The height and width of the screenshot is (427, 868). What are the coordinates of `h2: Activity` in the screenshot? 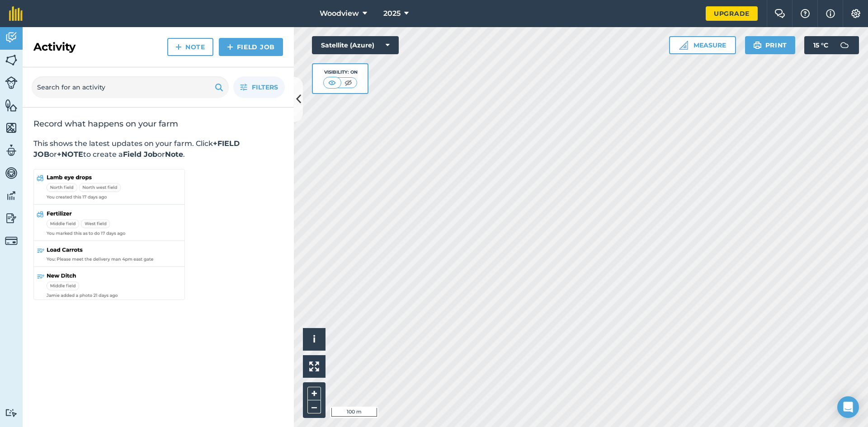 It's located at (54, 47).